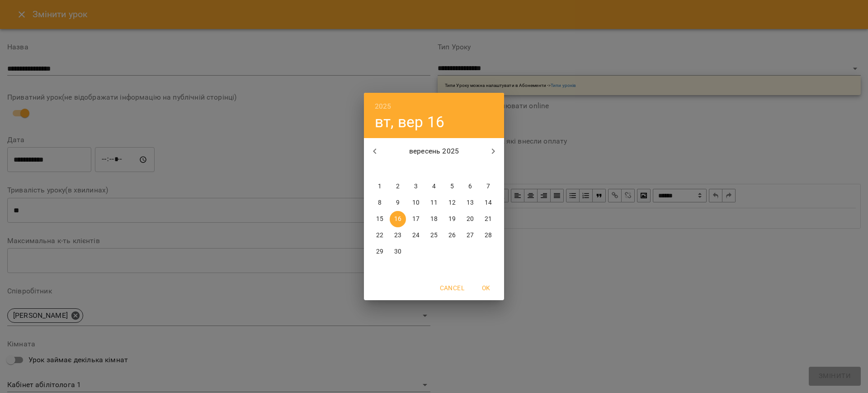 Image resolution: width=868 pixels, height=393 pixels. I want to click on button: 21, so click(488, 219).